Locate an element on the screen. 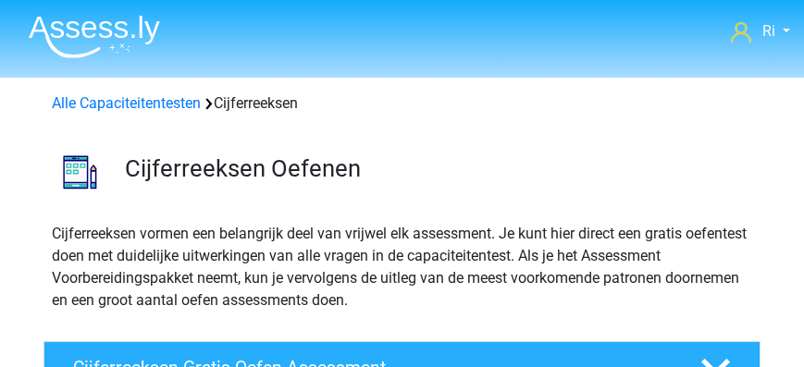 The image size is (804, 367). p: Cijferreeksen vormen een belangrijk deel van vrijwel elk assessment. Je kunt hier direct een grat... is located at coordinates (401, 267).